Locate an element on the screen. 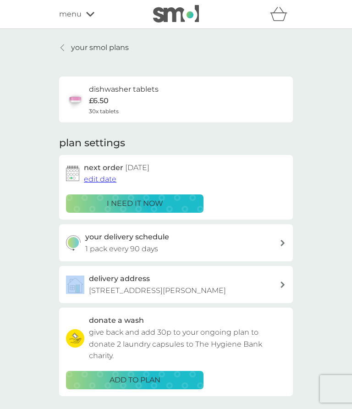  p: your smol plans is located at coordinates (100, 48).